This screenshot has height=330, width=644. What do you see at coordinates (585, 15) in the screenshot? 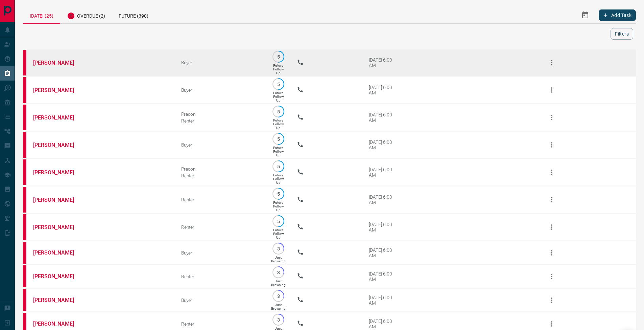
I see `button: Select Date Range` at bounding box center [585, 15].